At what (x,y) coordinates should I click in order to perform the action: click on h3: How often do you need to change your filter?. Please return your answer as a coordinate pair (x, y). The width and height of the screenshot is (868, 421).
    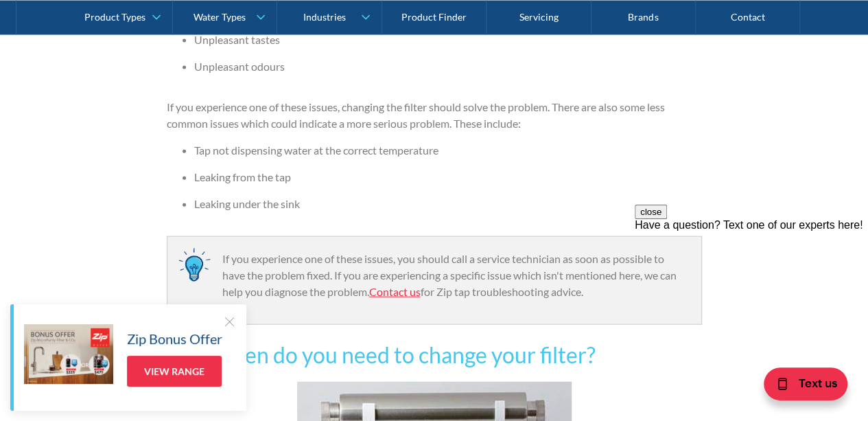
    Looking at the image, I should click on (434, 355).